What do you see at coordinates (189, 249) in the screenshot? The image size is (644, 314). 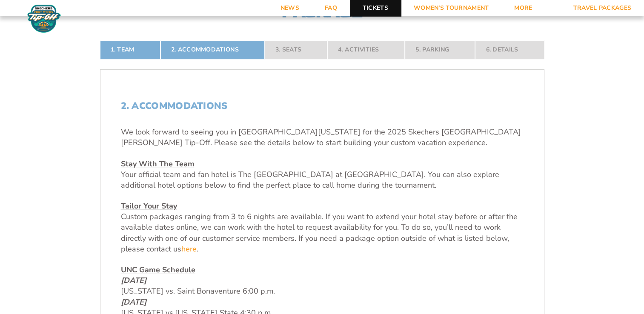 I see `a: here` at bounding box center [189, 249].